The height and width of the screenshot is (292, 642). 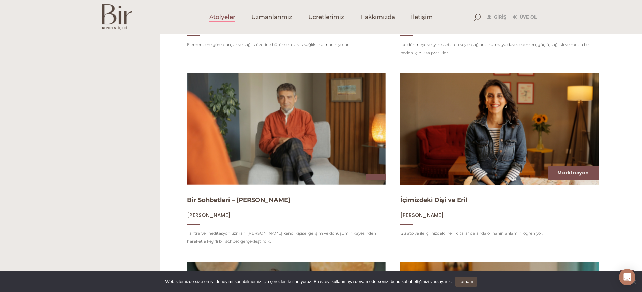 What do you see at coordinates (326, 17) in the screenshot?
I see `span: Ücretlerimiz` at bounding box center [326, 17].